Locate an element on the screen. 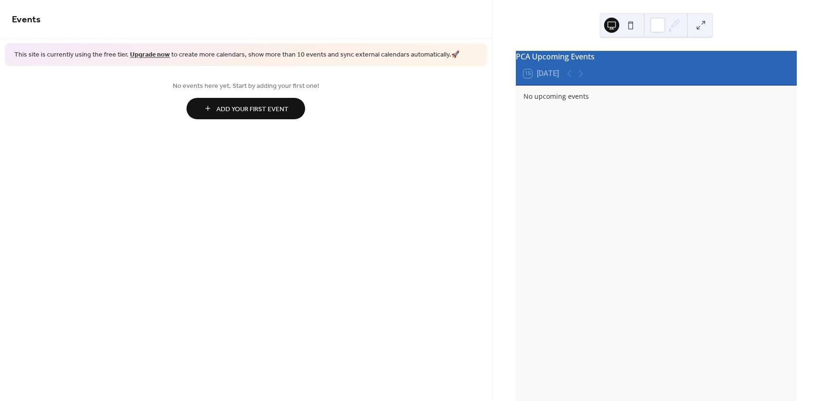 The width and height of the screenshot is (820, 401). button: Add Your First Event is located at coordinates (246, 108).